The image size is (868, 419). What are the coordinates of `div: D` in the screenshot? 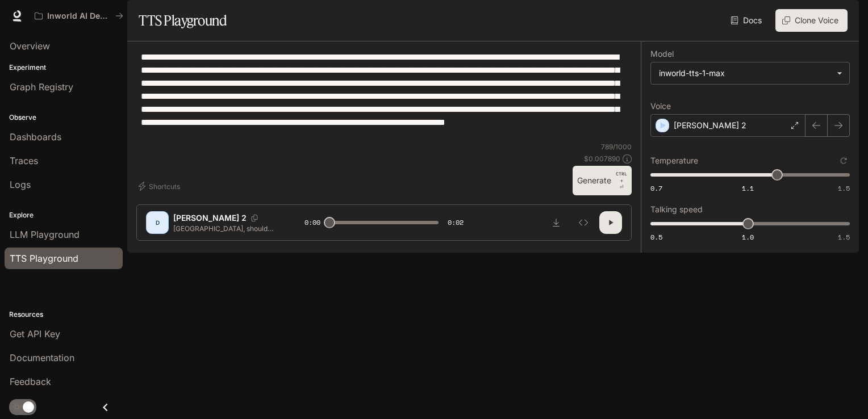 It's located at (157, 222).